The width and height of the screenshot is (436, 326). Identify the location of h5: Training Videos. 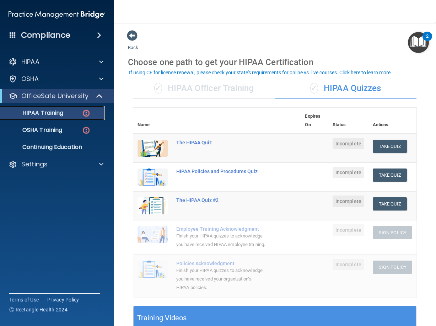
(162, 318).